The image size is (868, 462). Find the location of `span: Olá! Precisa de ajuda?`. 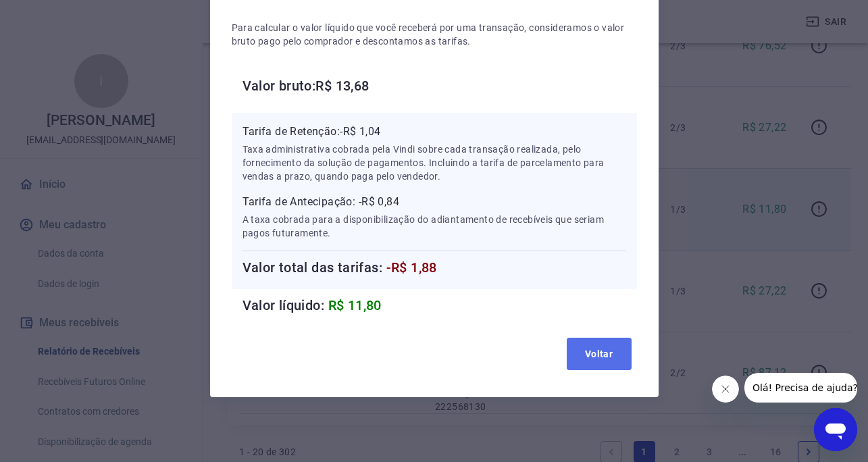

span: Olá! Precisa de ajuda? is located at coordinates (61, 15).